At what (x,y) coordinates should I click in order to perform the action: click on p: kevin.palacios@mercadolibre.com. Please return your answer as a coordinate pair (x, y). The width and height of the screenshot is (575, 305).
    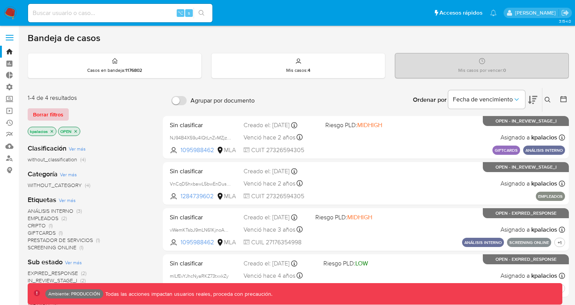
    Looking at the image, I should click on (537, 13).